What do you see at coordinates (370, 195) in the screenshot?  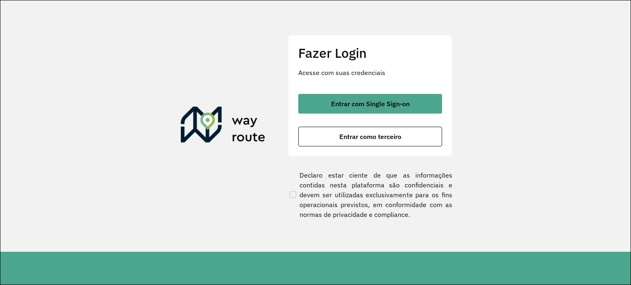 I see `label: Declaro estar ciente de que as informações contidas nesta plataforma são confidenciais e devem se...` at bounding box center [370, 195].